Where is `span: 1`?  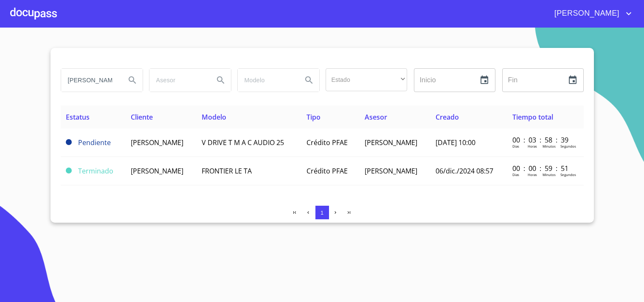 span: 1 is located at coordinates (322, 213).